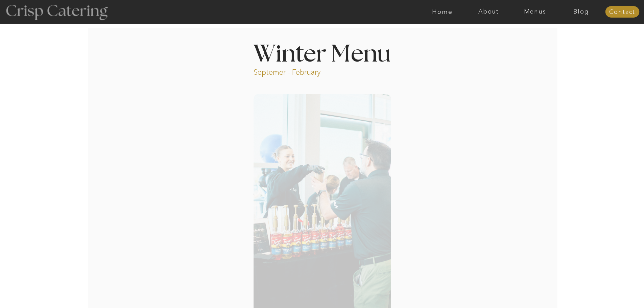  What do you see at coordinates (488, 12) in the screenshot?
I see `nav: About` at bounding box center [488, 12].